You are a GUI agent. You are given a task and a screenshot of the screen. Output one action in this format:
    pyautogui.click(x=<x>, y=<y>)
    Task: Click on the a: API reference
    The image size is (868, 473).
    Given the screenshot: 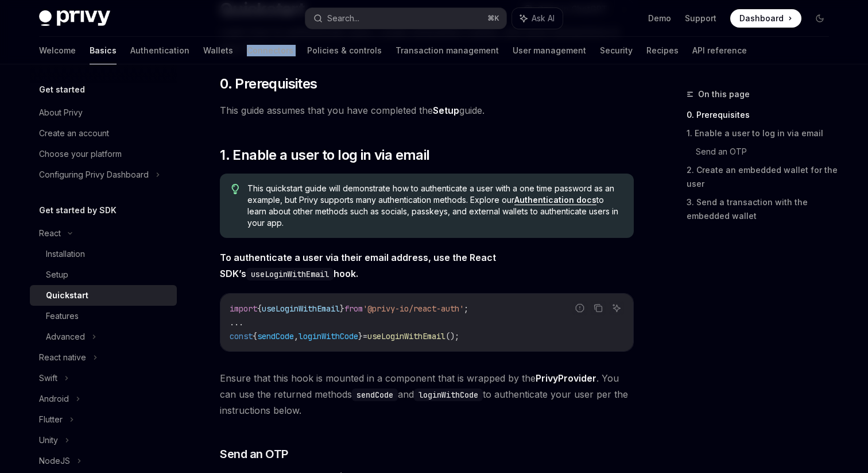 What is the action you would take?
    pyautogui.click(x=719, y=51)
    